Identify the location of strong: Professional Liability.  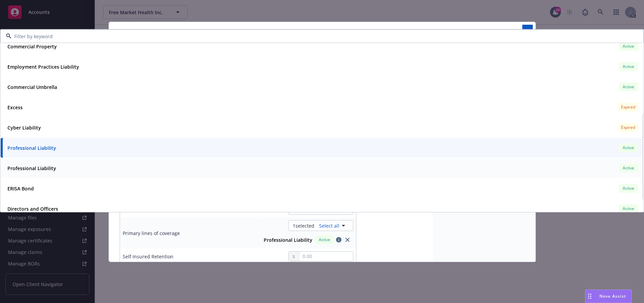
(288, 240).